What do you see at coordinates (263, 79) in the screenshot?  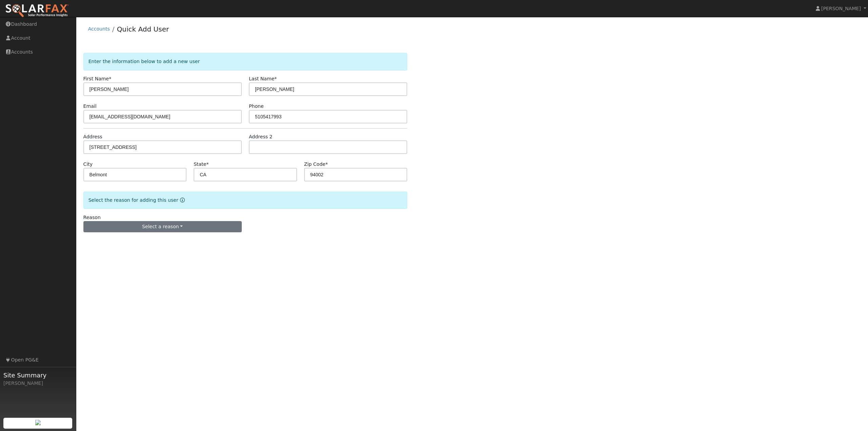 I see `label: Last Name` at bounding box center [263, 79].